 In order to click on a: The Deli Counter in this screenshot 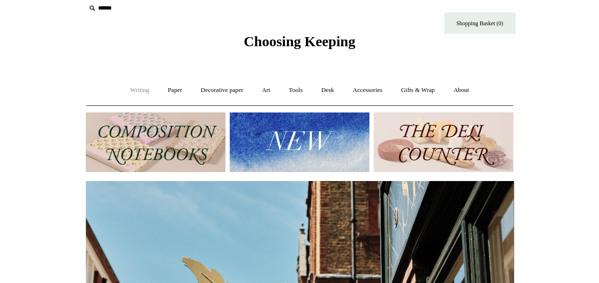, I will do `click(443, 142)`.